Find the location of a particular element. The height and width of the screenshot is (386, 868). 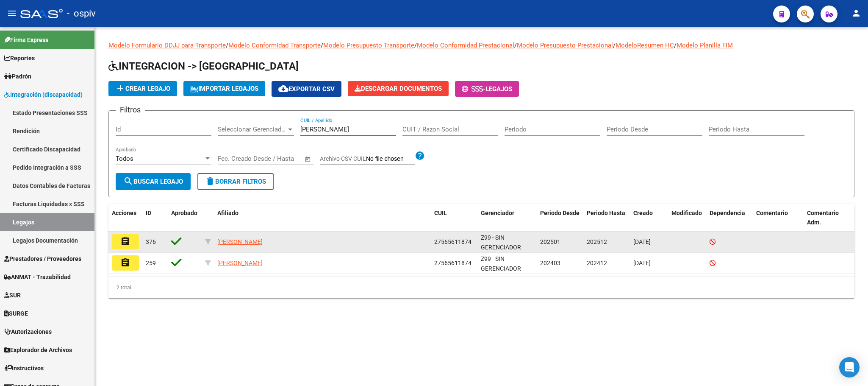

span: ANMAT - Trazabilidad is located at coordinates (38, 277).